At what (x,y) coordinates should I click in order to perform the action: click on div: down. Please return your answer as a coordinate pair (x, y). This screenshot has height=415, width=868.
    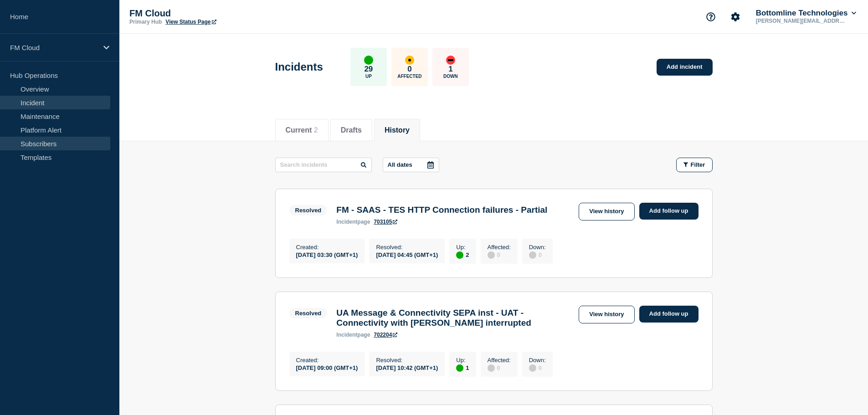
    Looking at the image, I should click on (450, 60).